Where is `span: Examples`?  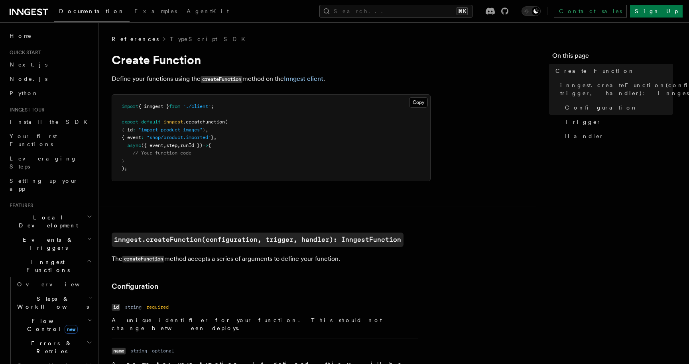
span: Examples is located at coordinates (155, 11).